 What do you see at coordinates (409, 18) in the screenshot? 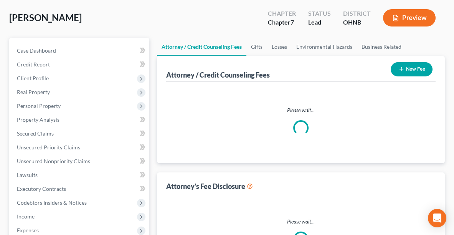
I see `button: Preview` at bounding box center [409, 18].